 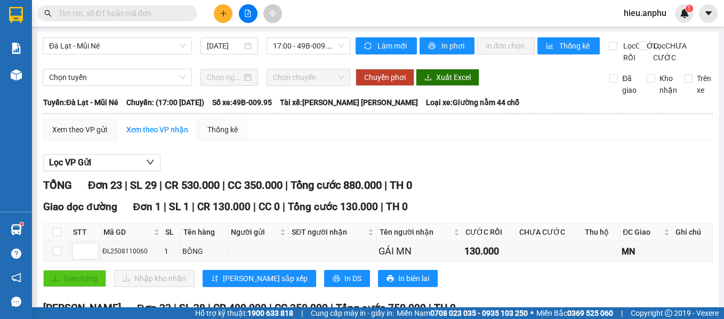 I want to click on span: 1, so click(x=689, y=9).